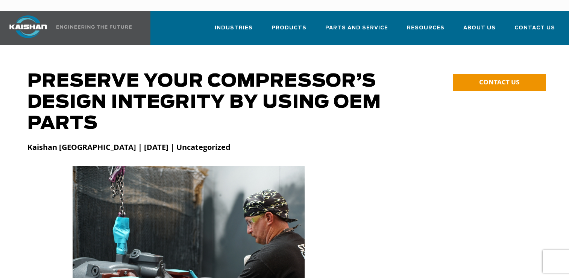  I want to click on span: Contact Us, so click(535, 28).